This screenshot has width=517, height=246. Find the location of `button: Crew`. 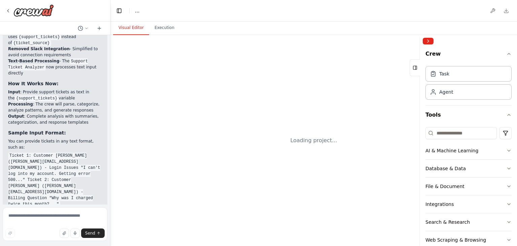

button: Crew is located at coordinates (468, 55).